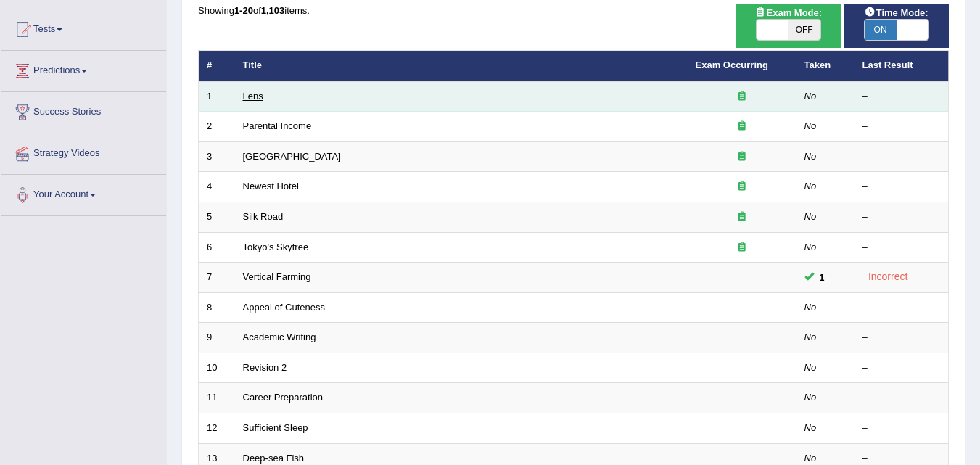  What do you see at coordinates (217, 156) in the screenshot?
I see `td: 3` at bounding box center [217, 156].